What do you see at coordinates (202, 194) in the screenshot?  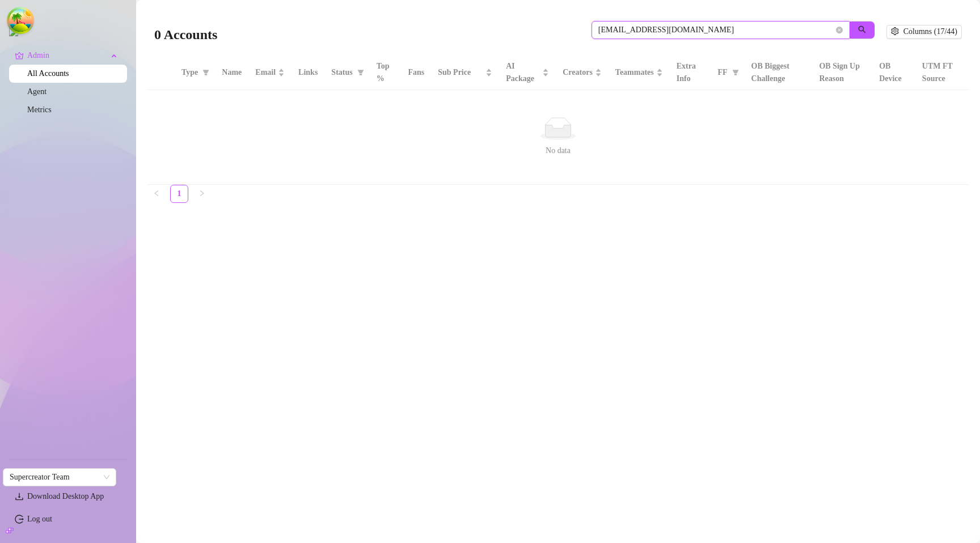 I see `li: Next Page` at bounding box center [202, 194].